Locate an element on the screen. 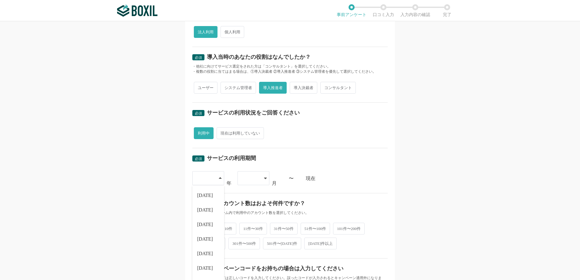  span: 導入推進者 is located at coordinates (273, 88).